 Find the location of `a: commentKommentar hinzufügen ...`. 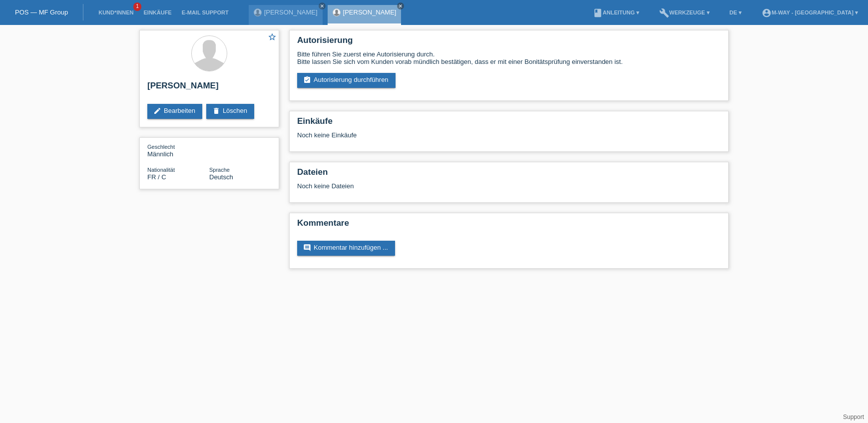

a: commentKommentar hinzufügen ... is located at coordinates (346, 248).